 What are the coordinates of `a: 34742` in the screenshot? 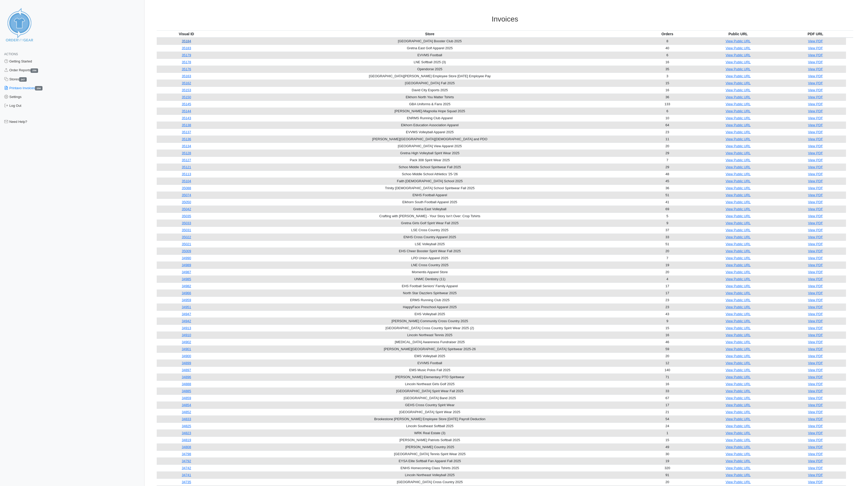 It's located at (186, 468).